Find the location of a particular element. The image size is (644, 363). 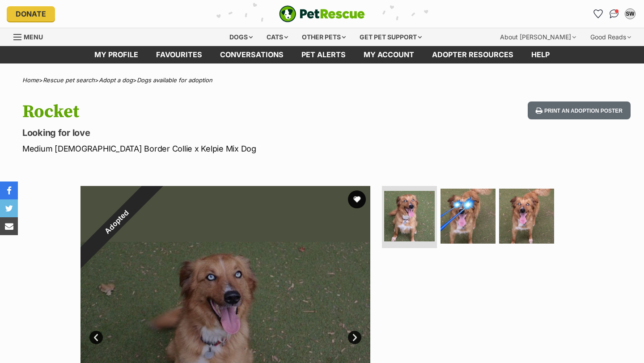

ul: Account quick links is located at coordinates (614, 14).